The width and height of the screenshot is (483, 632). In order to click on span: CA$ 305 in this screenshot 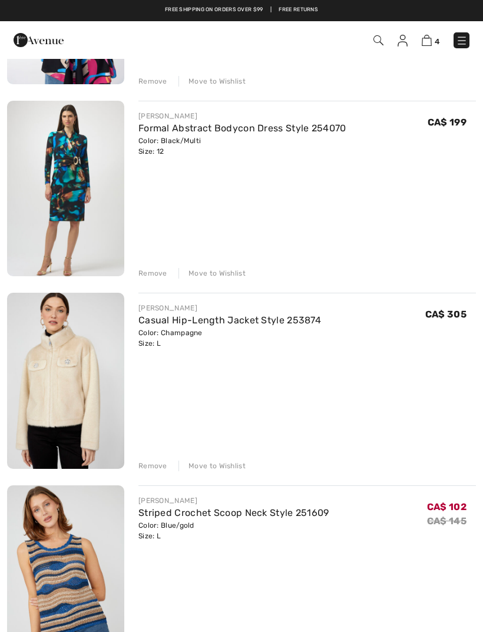, I will do `click(446, 314)`.